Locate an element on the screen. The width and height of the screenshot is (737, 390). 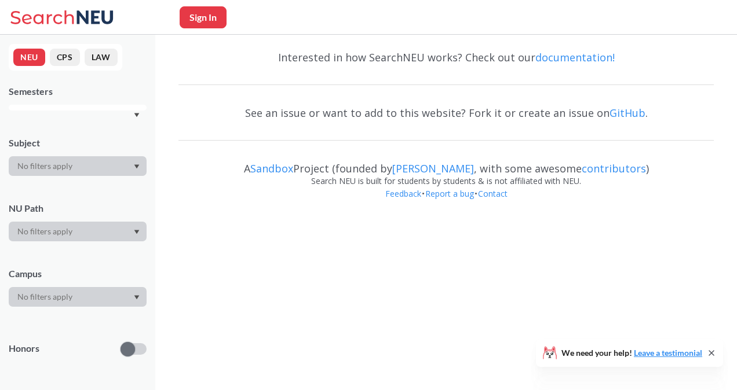
a: Sandbox is located at coordinates (272, 169).